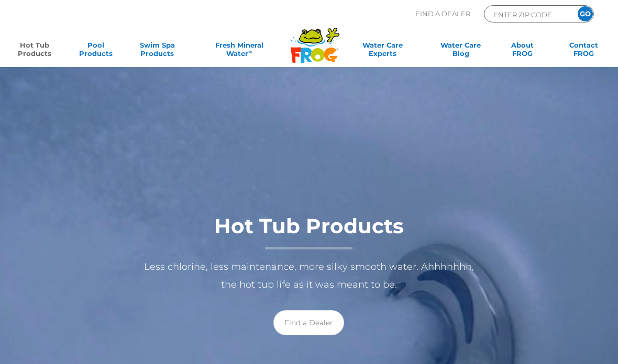 This screenshot has height=364, width=618. Describe the element at coordinates (308, 232) in the screenshot. I see `h1: Hot Tub Products` at that location.